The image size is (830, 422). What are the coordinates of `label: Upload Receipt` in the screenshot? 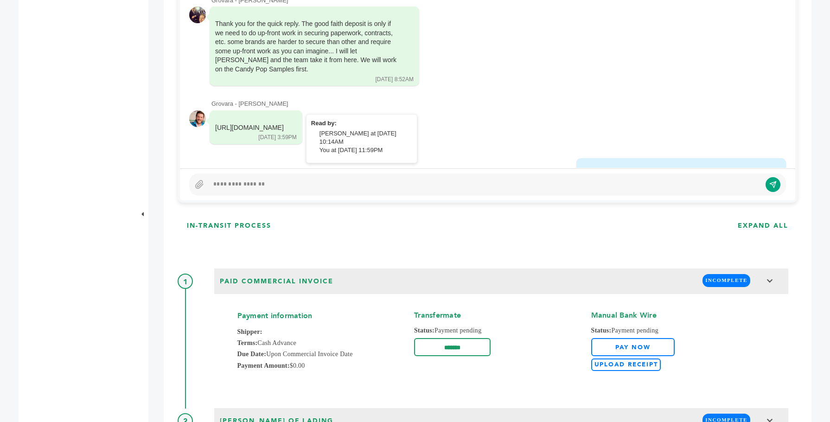 It's located at (626, 365).